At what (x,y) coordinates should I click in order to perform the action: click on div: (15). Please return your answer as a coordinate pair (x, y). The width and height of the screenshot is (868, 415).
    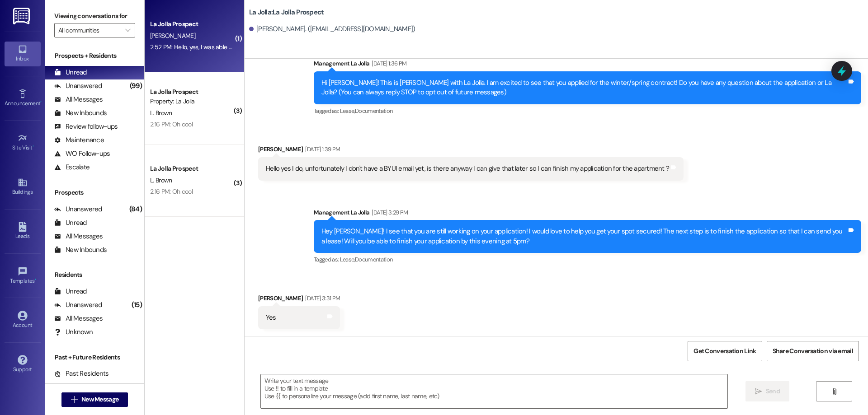
    Looking at the image, I should click on (137, 305).